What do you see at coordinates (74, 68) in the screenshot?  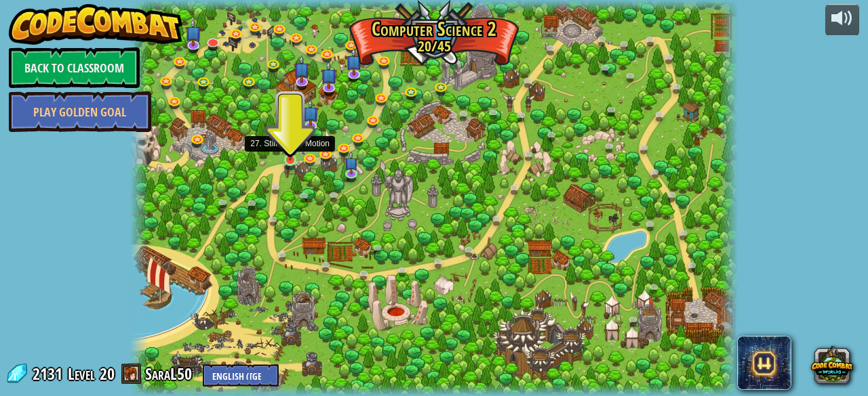 I see `a: Back to Classroom` at bounding box center [74, 68].